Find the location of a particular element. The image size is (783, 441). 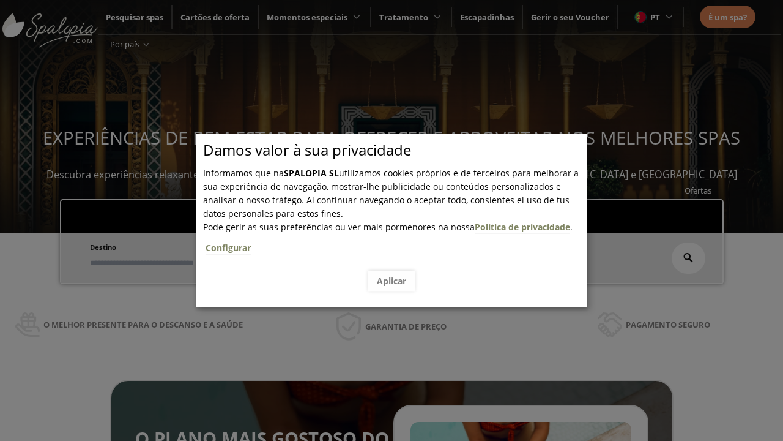

a: Política de privacidade is located at coordinates (523, 227).